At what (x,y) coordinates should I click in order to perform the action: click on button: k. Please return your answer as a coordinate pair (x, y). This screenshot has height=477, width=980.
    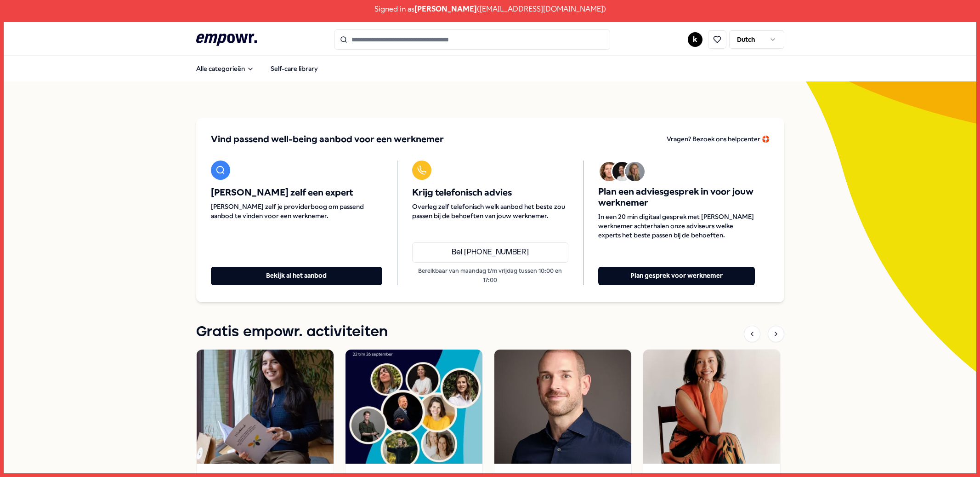
    Looking at the image, I should click on (696, 39).